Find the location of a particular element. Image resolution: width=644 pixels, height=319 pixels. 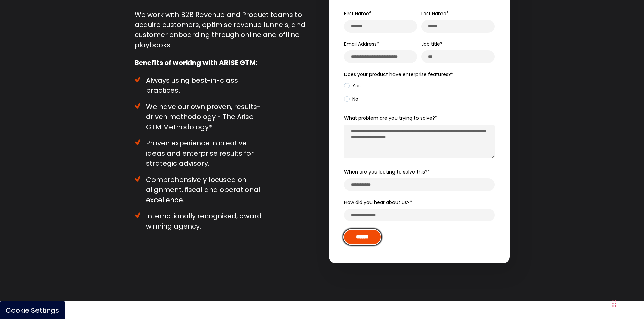

li: Always using best-in-class practices. is located at coordinates (200, 85).